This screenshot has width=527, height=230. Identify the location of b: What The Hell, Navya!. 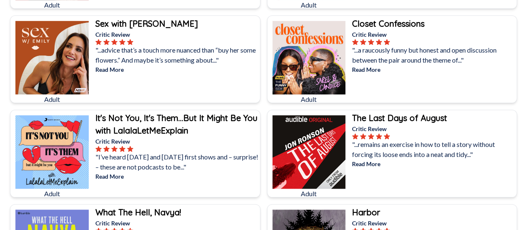
(138, 212).